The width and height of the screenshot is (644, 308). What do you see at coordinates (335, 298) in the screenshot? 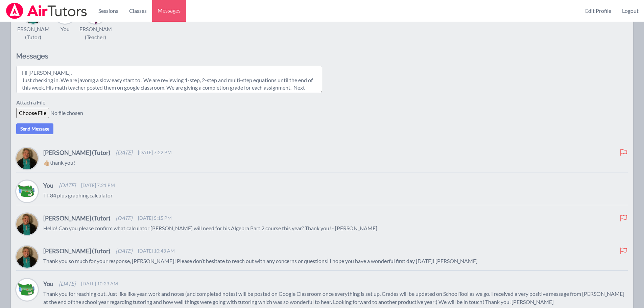
I see `p: Thank you for reaching out. Just like like year, work and notes (and completed notes) will be pos...` at bounding box center [335, 298].